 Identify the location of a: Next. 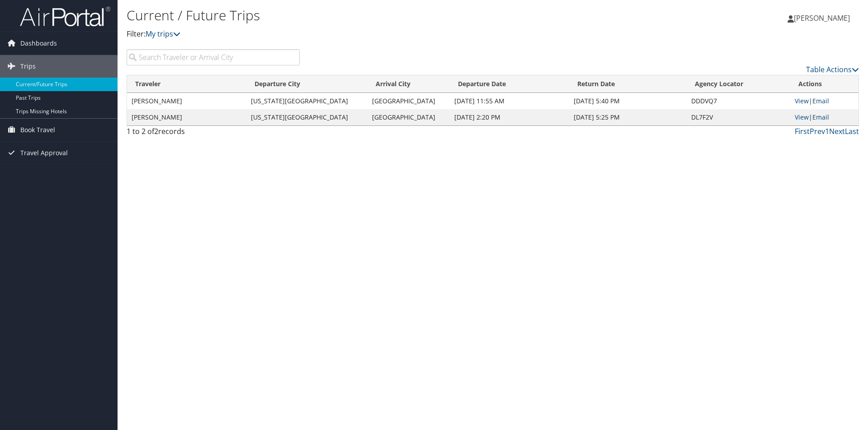
(836, 131).